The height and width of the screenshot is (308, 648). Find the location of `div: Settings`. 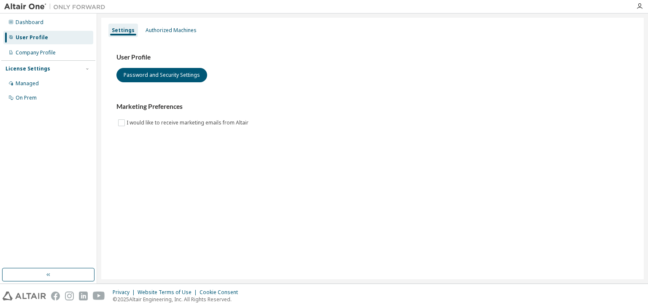

div: Settings is located at coordinates (123, 30).